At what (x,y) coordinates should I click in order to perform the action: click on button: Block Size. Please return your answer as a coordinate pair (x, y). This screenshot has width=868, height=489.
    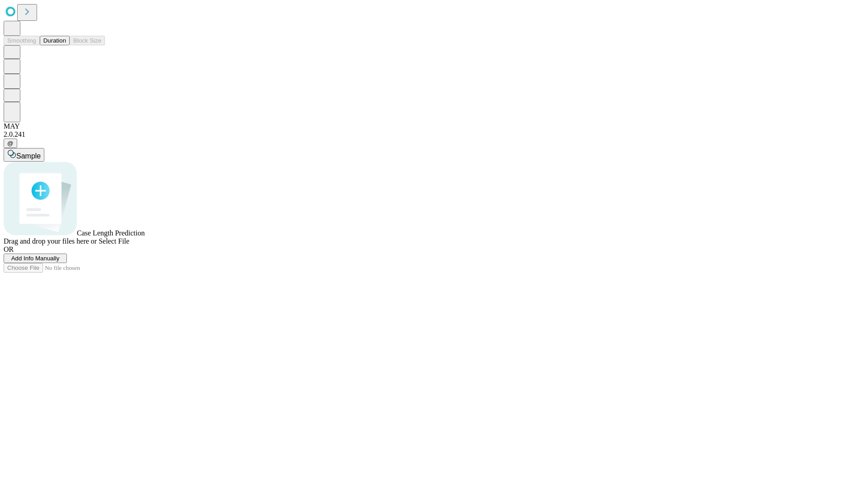
    Looking at the image, I should click on (87, 40).